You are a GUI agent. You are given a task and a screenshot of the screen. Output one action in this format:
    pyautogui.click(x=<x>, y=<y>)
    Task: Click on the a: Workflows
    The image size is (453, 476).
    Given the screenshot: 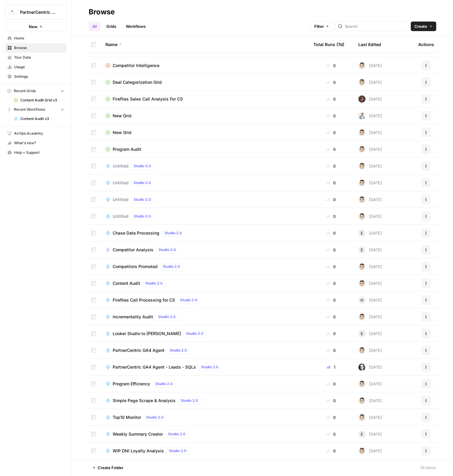 What is the action you would take?
    pyautogui.click(x=135, y=27)
    